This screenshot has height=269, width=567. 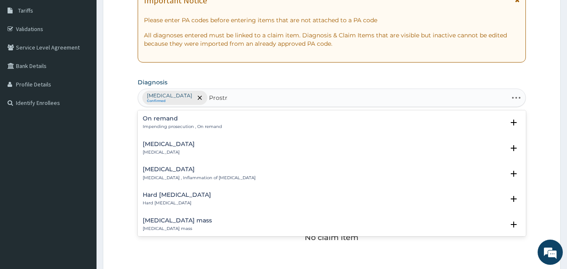 I want to click on span: Tariffs, so click(x=26, y=10).